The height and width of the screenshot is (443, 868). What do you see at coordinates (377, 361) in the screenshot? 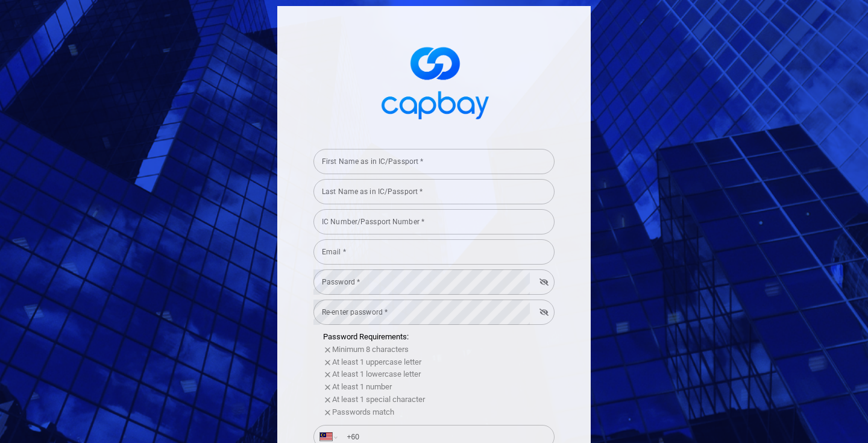
I see `span: At least 1 uppercase letter` at bounding box center [377, 361].